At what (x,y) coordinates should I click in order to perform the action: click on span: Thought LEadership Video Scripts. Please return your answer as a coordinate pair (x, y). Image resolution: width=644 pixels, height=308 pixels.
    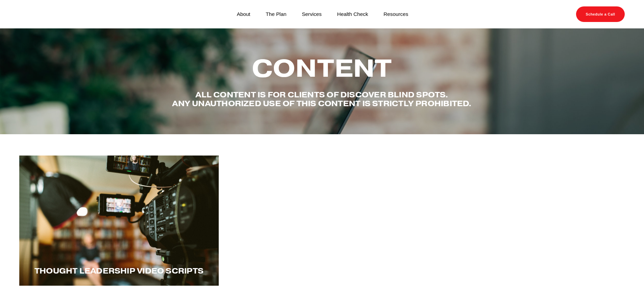
    Looking at the image, I should click on (119, 271).